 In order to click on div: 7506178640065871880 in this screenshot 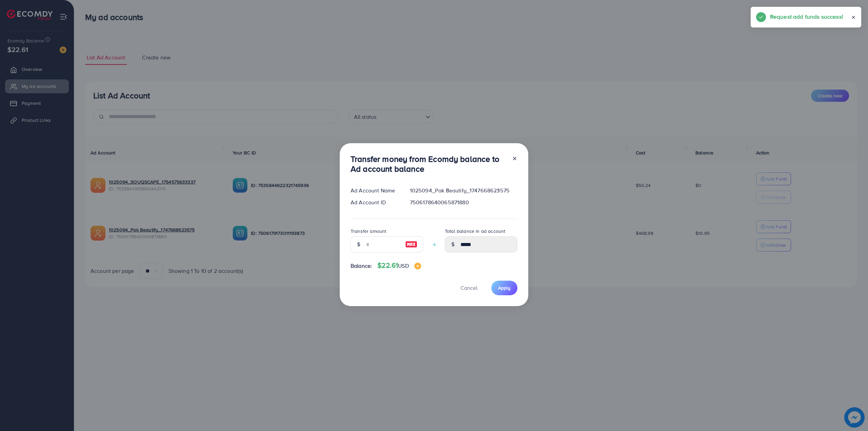, I will do `click(463, 202)`.